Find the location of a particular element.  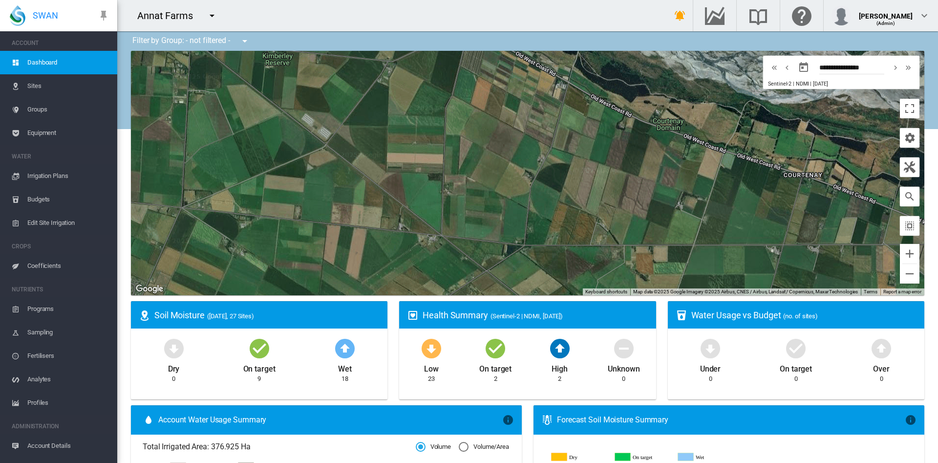

span: Account Details is located at coordinates (68, 446).